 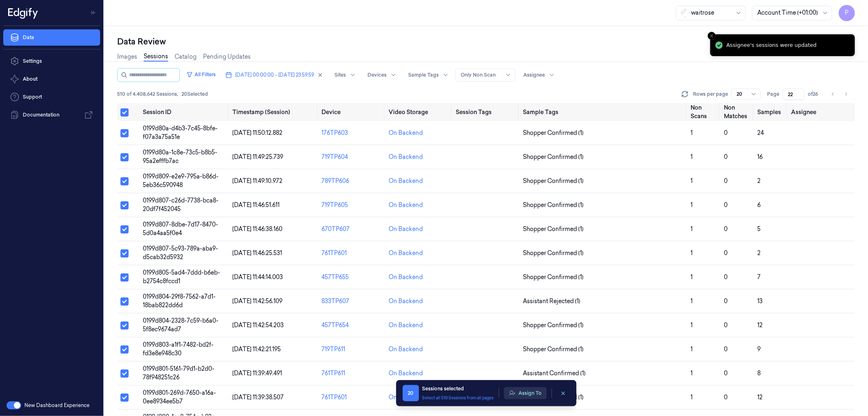 What do you see at coordinates (181, 252) in the screenshot?
I see `span: 0199d807-5c93-789a-aba9-d5cab32d5932` at bounding box center [181, 252].